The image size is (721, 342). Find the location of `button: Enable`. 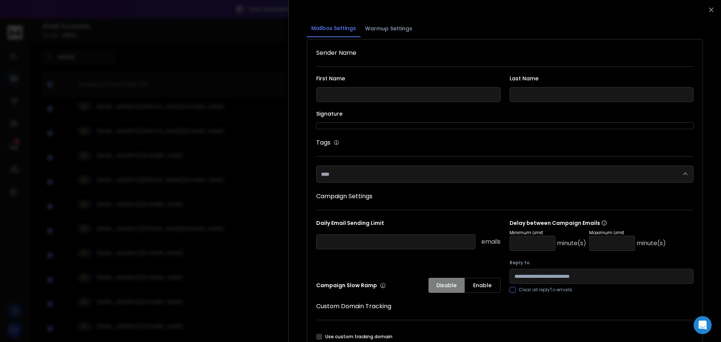

button: Enable is located at coordinates (482, 285).